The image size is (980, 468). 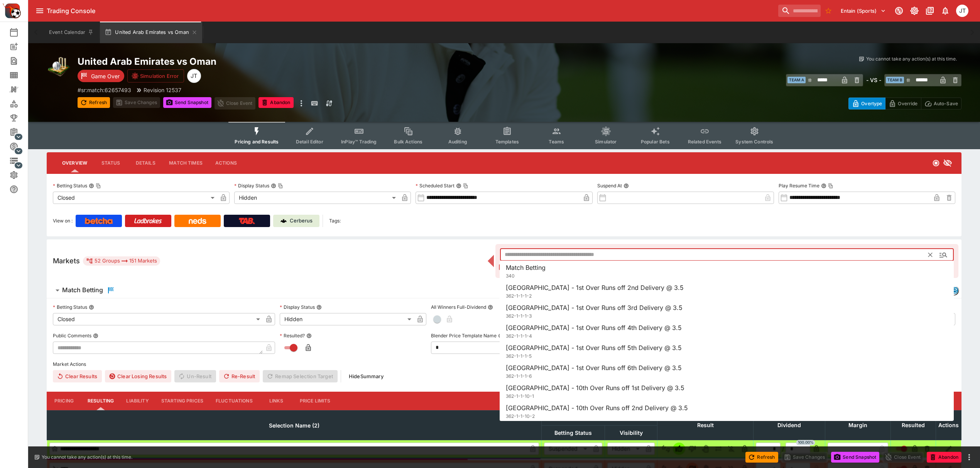 I want to click on button: Lose, so click(x=692, y=449).